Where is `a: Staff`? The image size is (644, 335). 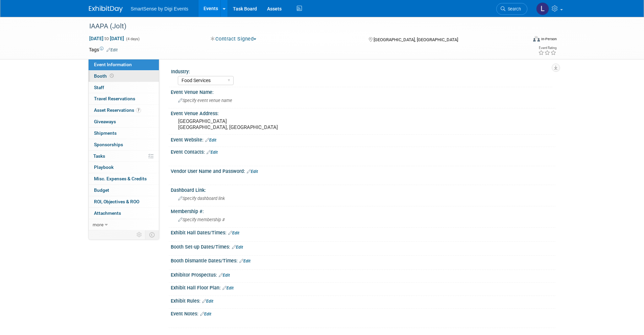
a: Staff is located at coordinates (124, 87).